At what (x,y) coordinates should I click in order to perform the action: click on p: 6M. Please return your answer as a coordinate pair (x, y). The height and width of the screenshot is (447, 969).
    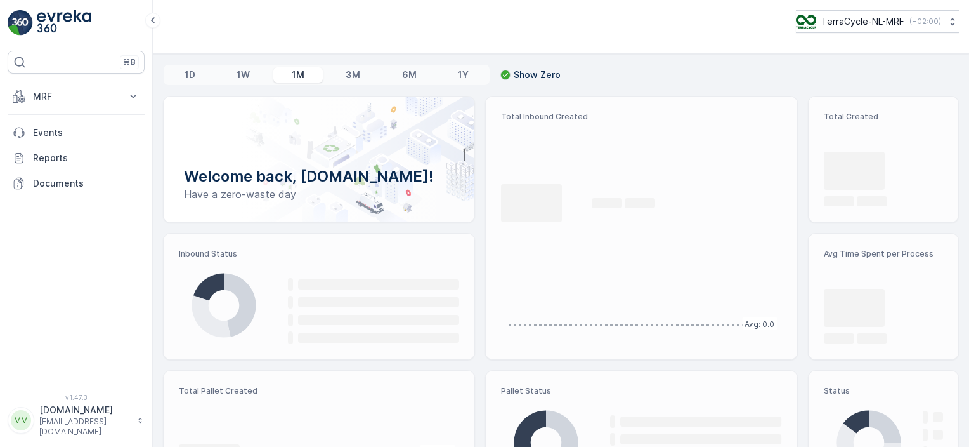
    Looking at the image, I should click on (409, 75).